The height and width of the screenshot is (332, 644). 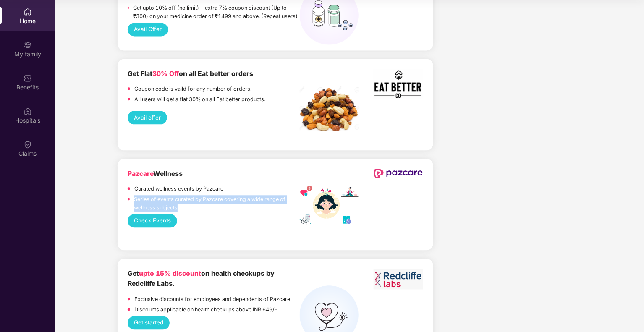 What do you see at coordinates (206, 310) in the screenshot?
I see `p: Discounts applicable on health checkups above INR 649/-` at bounding box center [206, 310].